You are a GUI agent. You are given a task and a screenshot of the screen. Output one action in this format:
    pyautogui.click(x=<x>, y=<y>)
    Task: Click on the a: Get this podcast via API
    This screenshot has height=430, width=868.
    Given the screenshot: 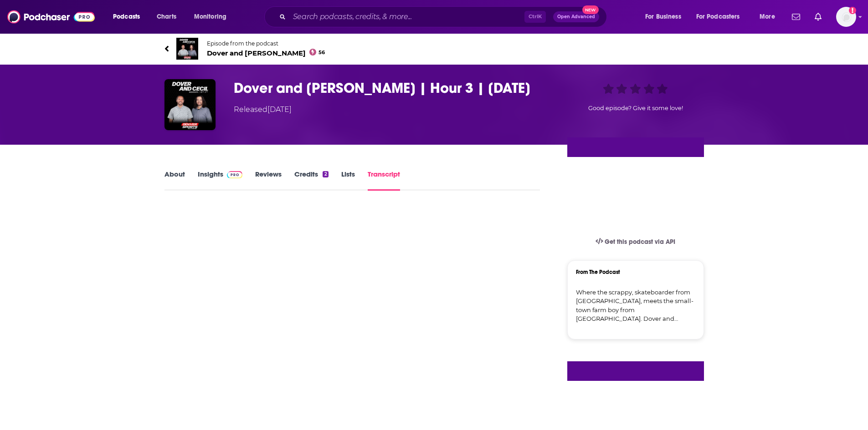 What is the action you would take?
    pyautogui.click(x=635, y=242)
    